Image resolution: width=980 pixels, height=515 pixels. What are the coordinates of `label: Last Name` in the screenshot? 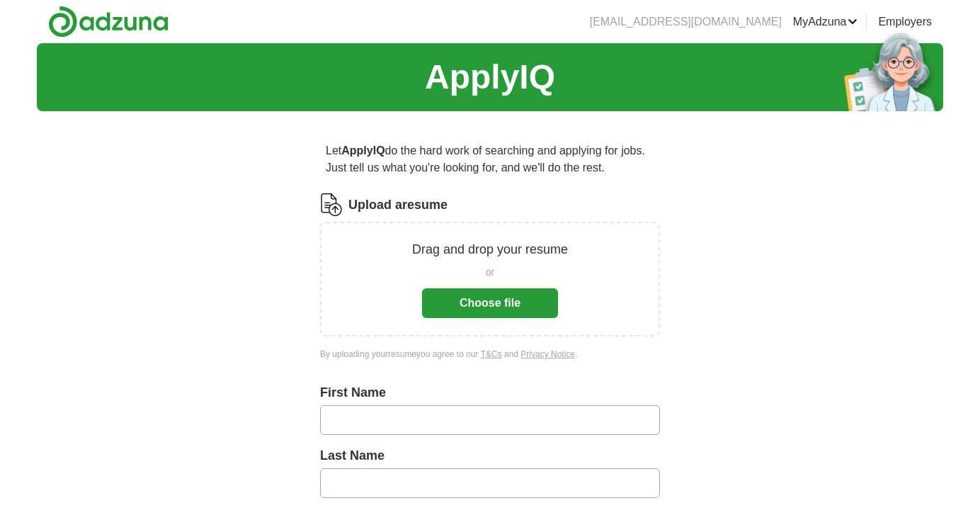 It's located at (490, 456).